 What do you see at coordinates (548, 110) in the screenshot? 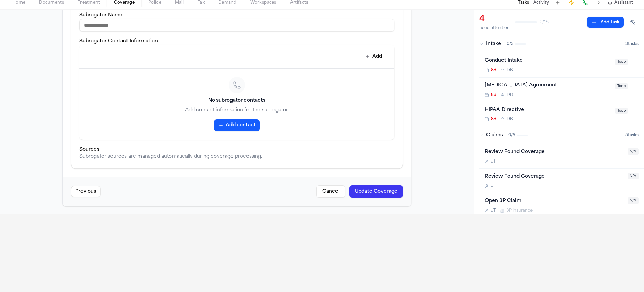
I see `div: HIPAA Directive` at bounding box center [548, 110].